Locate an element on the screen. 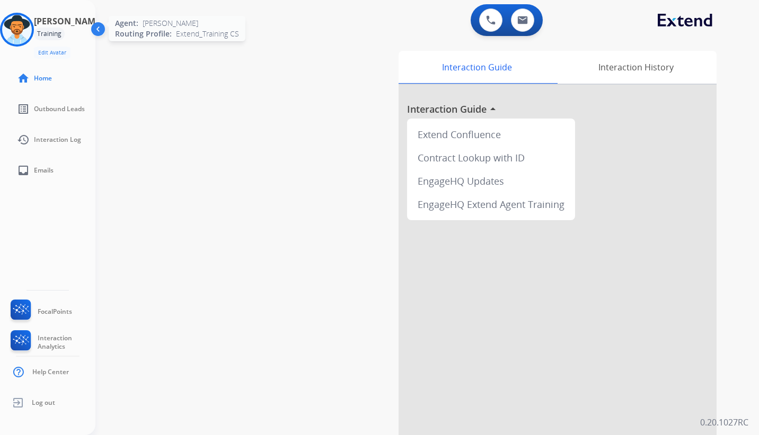 This screenshot has width=759, height=435. div: Contract Lookup with ID is located at coordinates (491, 158).